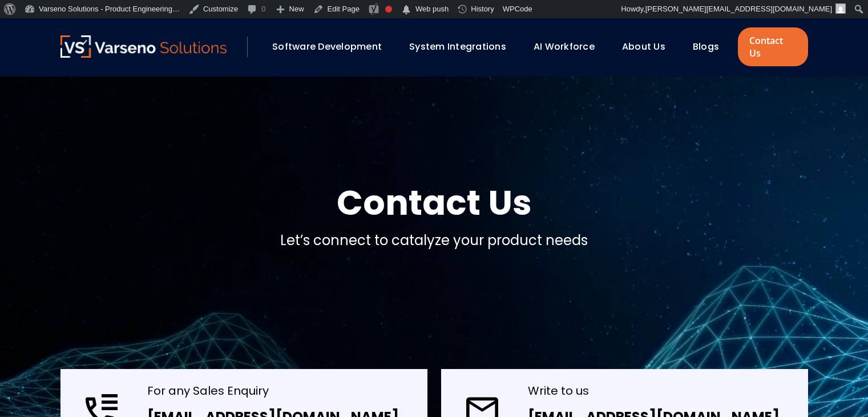  I want to click on div: About Us, so click(649, 47).